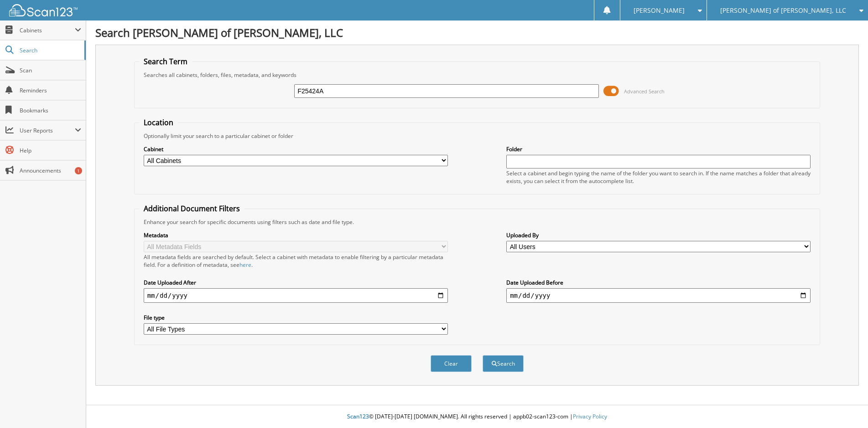 This screenshot has width=868, height=428. Describe the element at coordinates (246, 265) in the screenshot. I see `a: here` at that location.